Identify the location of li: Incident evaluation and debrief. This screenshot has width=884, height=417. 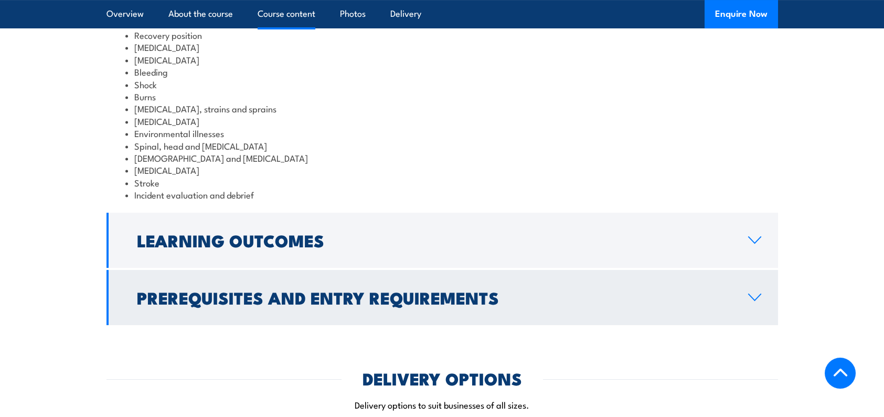
(442, 194).